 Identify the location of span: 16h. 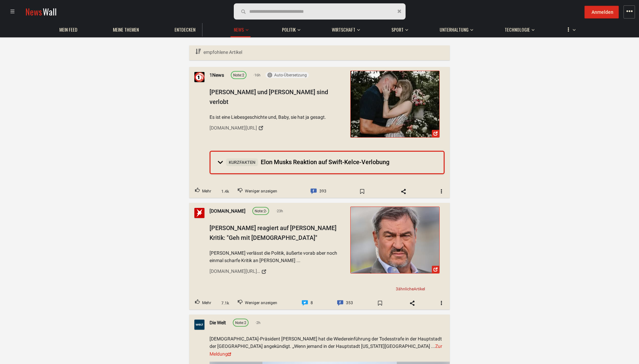
(257, 75).